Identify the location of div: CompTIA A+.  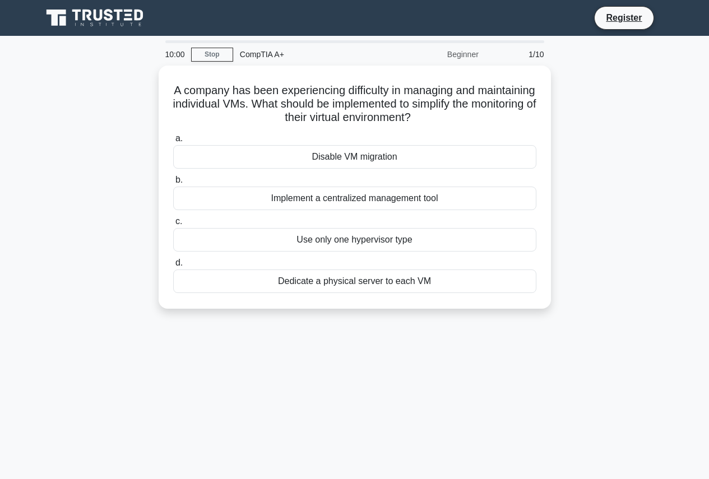
(310, 54).